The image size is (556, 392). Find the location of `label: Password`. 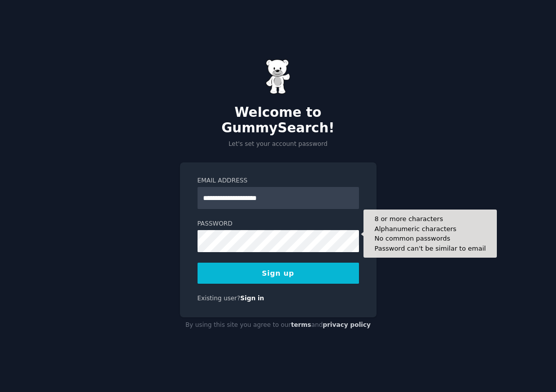

label: Password is located at coordinates (278, 224).